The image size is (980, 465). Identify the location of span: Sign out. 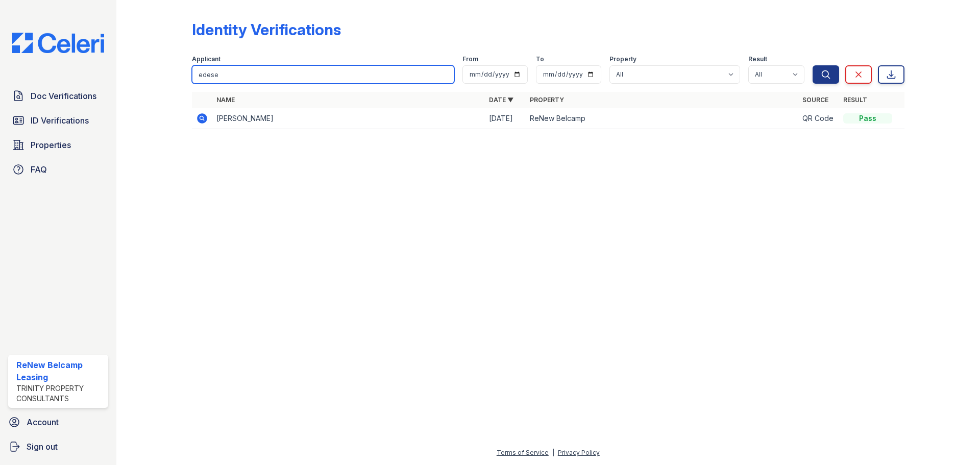
(42, 447).